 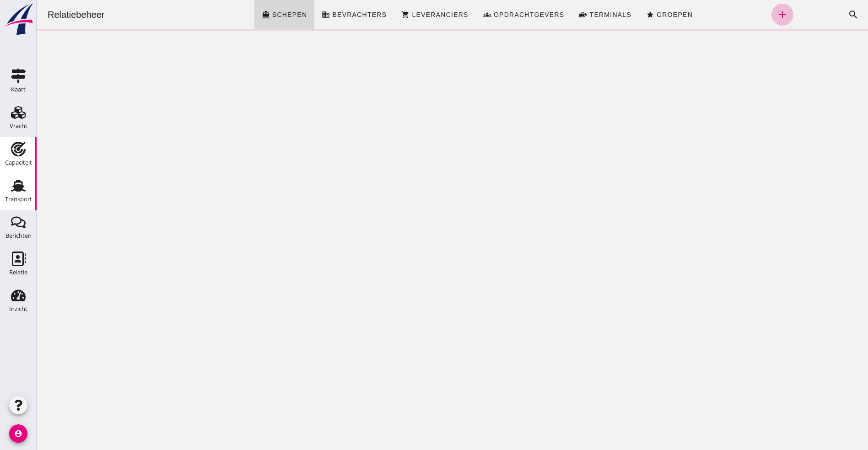 I want to click on div: Capaciteit, so click(x=18, y=162).